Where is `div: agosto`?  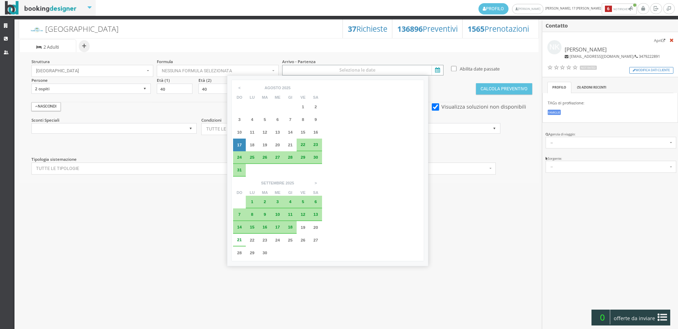
div: agosto is located at coordinates (273, 88).